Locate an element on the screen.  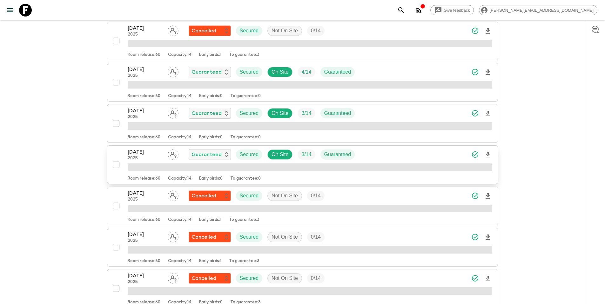
p: Early birds: 0 is located at coordinates (211, 138).